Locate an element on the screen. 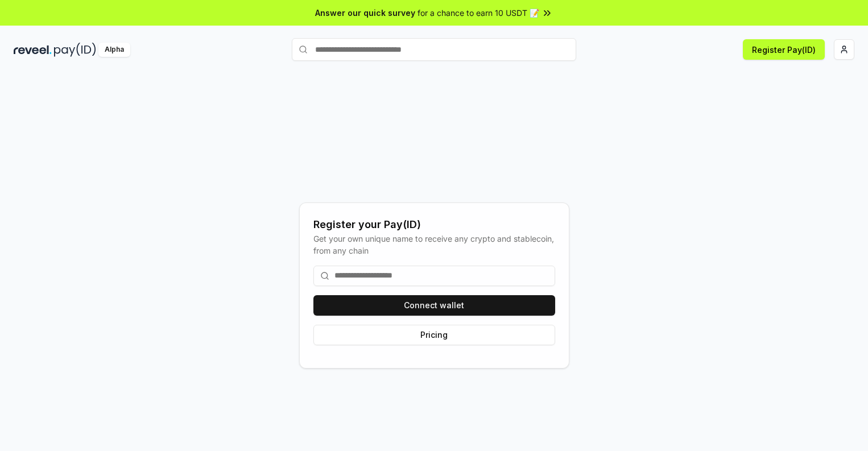 The image size is (868, 451). button: Connect wallet is located at coordinates (434, 306).